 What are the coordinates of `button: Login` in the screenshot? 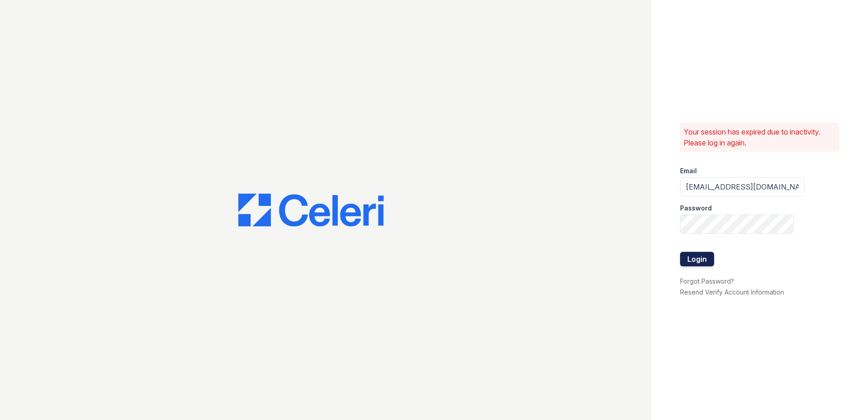 It's located at (697, 259).